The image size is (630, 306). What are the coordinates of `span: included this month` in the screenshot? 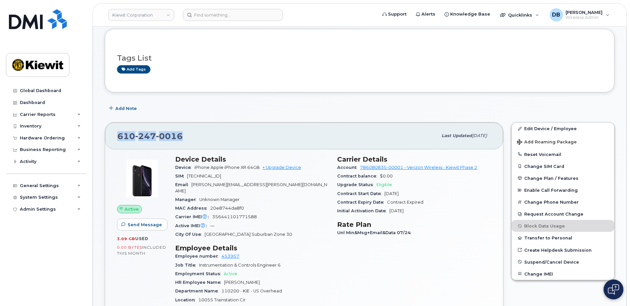 It's located at (142, 250).